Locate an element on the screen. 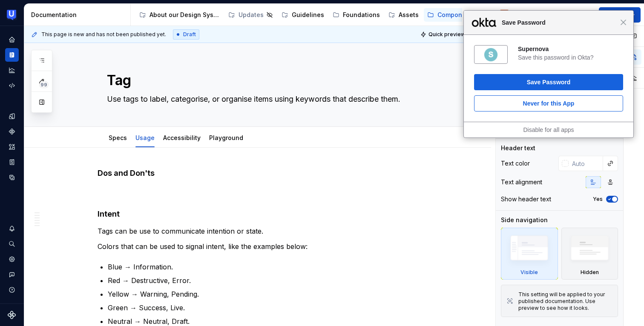 This screenshot has height=326, width=644. button: Share is located at coordinates (577, 15).